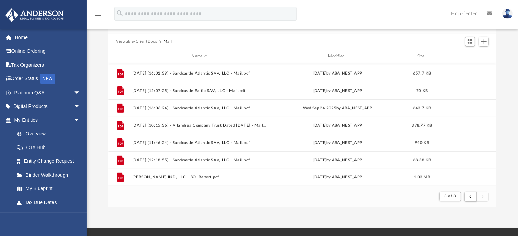 Image resolution: width=518 pixels, height=236 pixels. Describe the element at coordinates (450, 196) in the screenshot. I see `span: 3 of 3` at that location.